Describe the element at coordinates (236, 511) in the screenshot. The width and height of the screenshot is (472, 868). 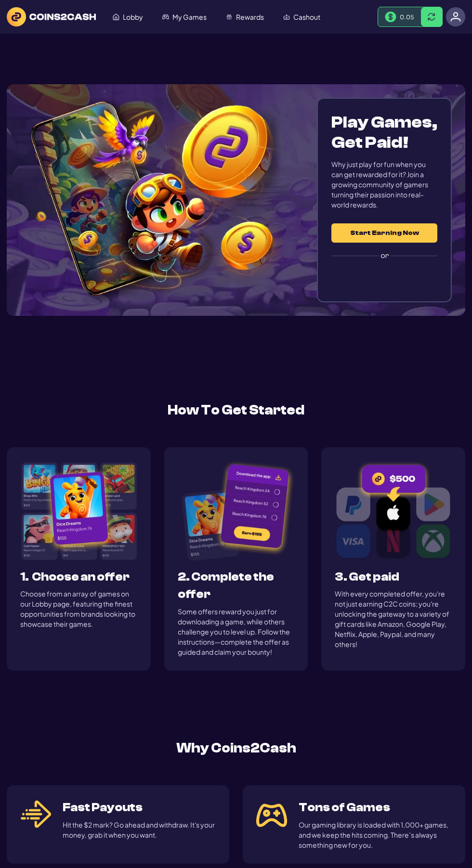
I see `img: Start 2` at that location.